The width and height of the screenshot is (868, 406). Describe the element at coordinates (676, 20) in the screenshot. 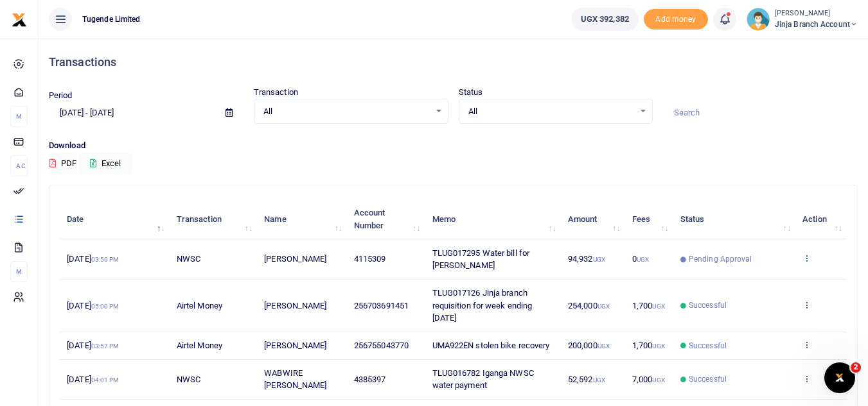

I see `li: Toup your wallet` at that location.